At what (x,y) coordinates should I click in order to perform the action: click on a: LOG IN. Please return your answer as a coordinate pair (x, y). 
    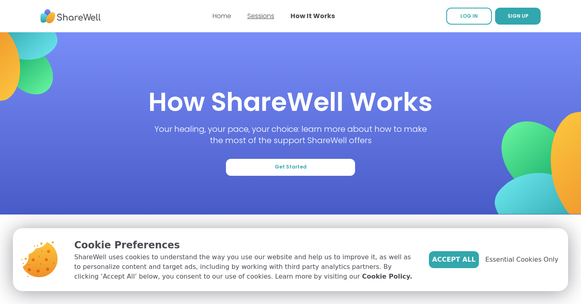
    Looking at the image, I should click on (469, 16).